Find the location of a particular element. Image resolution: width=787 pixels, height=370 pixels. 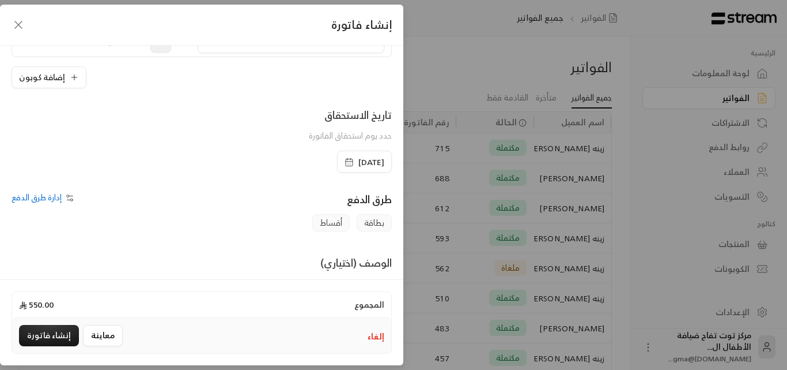

span: طرق الدفع is located at coordinates (370, 199).